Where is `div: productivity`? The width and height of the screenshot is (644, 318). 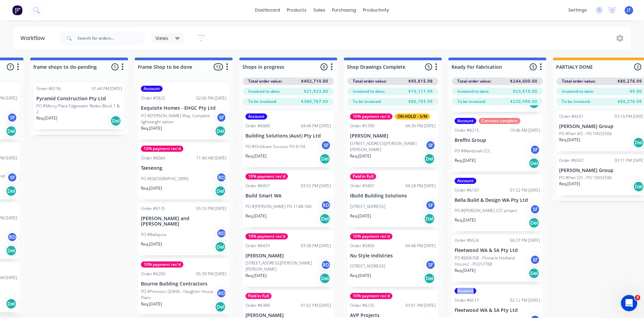 div: productivity is located at coordinates (375, 10).